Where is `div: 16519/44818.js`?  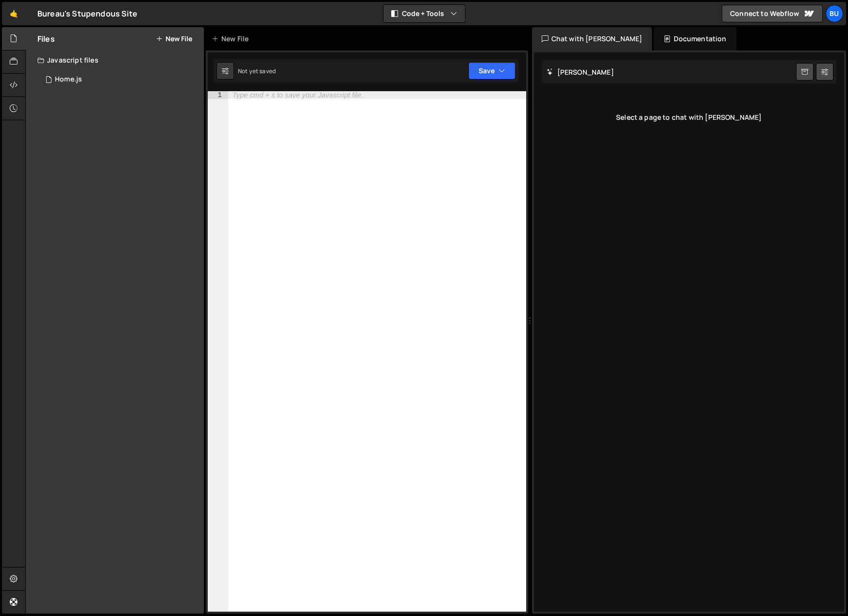
div: 16519/44818.js is located at coordinates (120, 80).